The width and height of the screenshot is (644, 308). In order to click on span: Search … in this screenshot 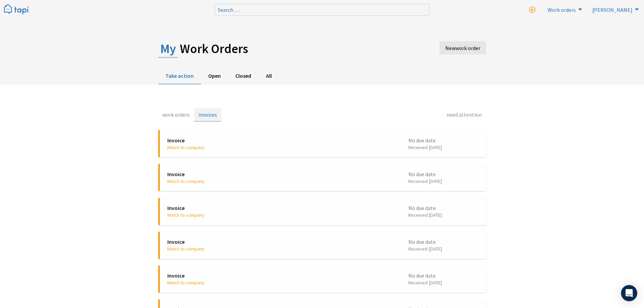, I will do `click(228, 10)`.